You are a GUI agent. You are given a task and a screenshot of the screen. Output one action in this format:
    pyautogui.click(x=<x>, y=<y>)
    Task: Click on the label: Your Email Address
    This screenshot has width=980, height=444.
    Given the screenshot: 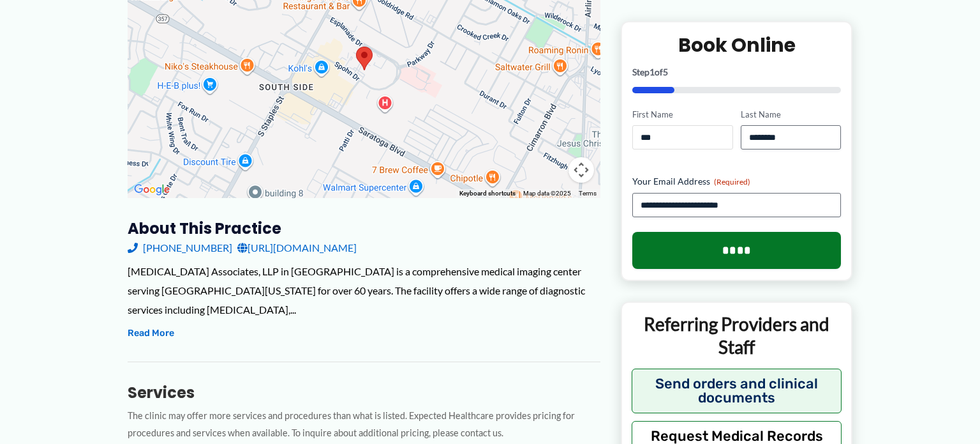 What is the action you would take?
    pyautogui.click(x=736, y=181)
    